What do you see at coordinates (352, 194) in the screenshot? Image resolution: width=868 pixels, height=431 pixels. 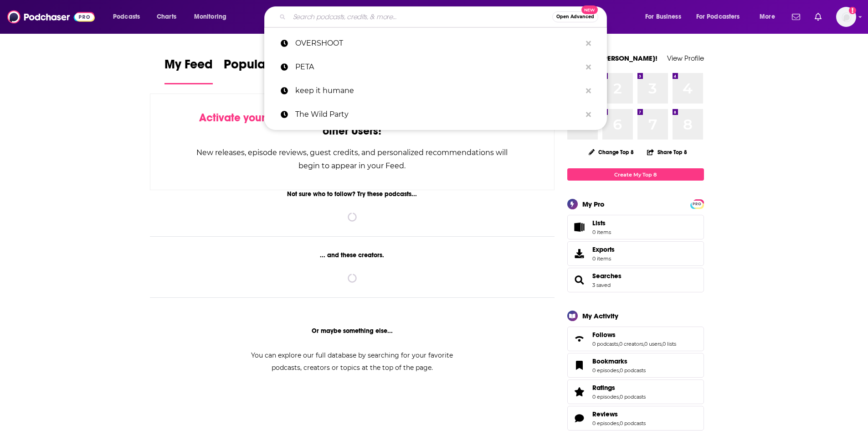 I see `div: Not sure who to follow? Try these podcasts...` at bounding box center [352, 194].